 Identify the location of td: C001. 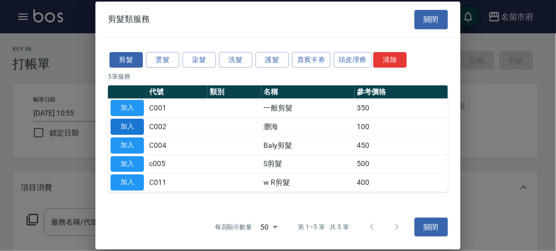
(177, 108).